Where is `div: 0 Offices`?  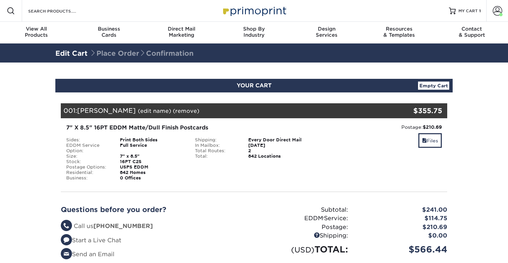 div: 0 Offices is located at coordinates (152, 178).